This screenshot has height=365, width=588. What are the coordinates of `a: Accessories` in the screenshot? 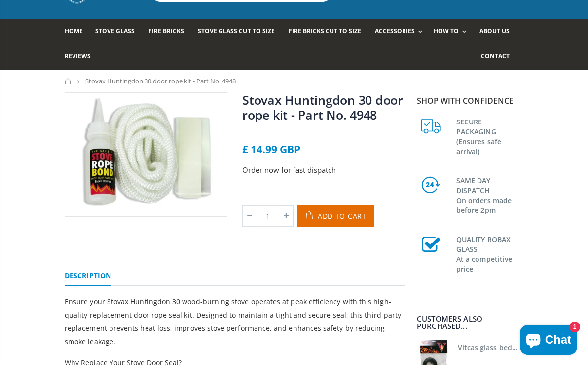 It's located at (401, 32).